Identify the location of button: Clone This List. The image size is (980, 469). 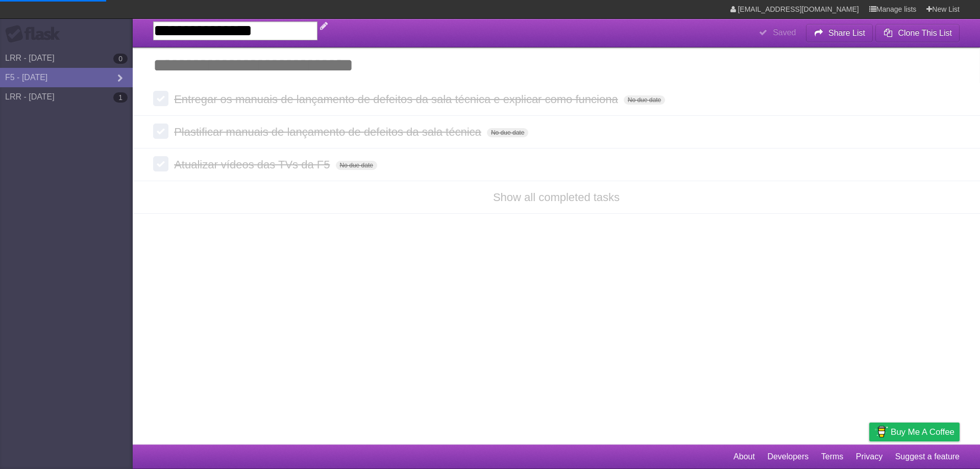
(917, 34).